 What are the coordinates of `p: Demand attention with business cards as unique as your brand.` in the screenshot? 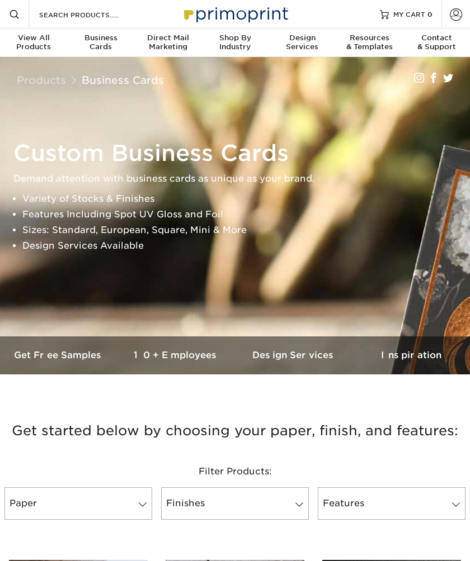 It's located at (240, 179).